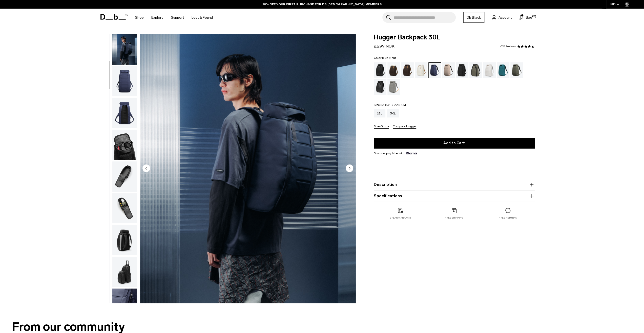 This screenshot has width=644, height=333. Describe the element at coordinates (454, 143) in the screenshot. I see `button: Add to Cart` at that location.